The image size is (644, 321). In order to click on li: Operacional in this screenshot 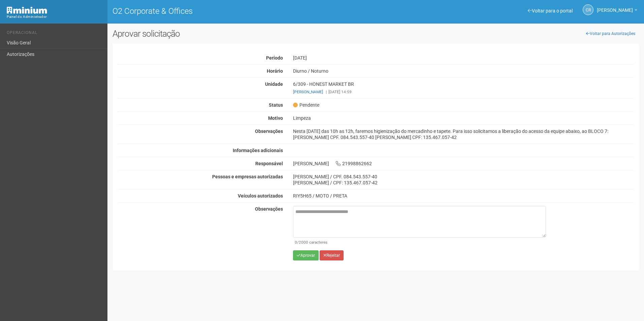, I will do `click(54, 33)`.